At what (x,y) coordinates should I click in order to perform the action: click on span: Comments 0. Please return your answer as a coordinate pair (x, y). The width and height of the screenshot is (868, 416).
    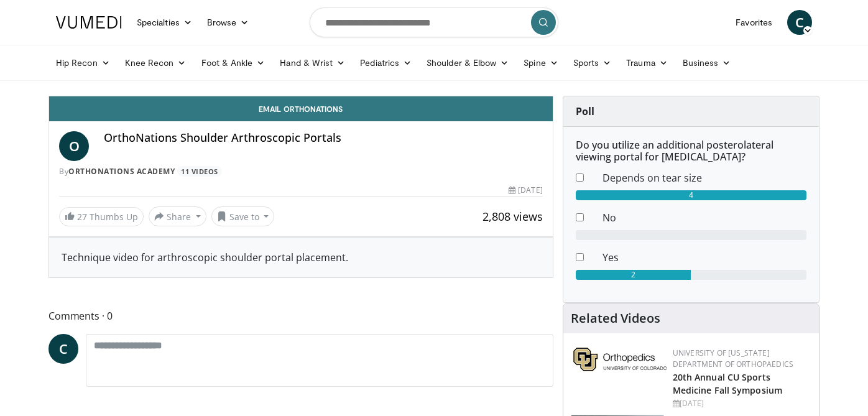
    Looking at the image, I should click on (301, 316).